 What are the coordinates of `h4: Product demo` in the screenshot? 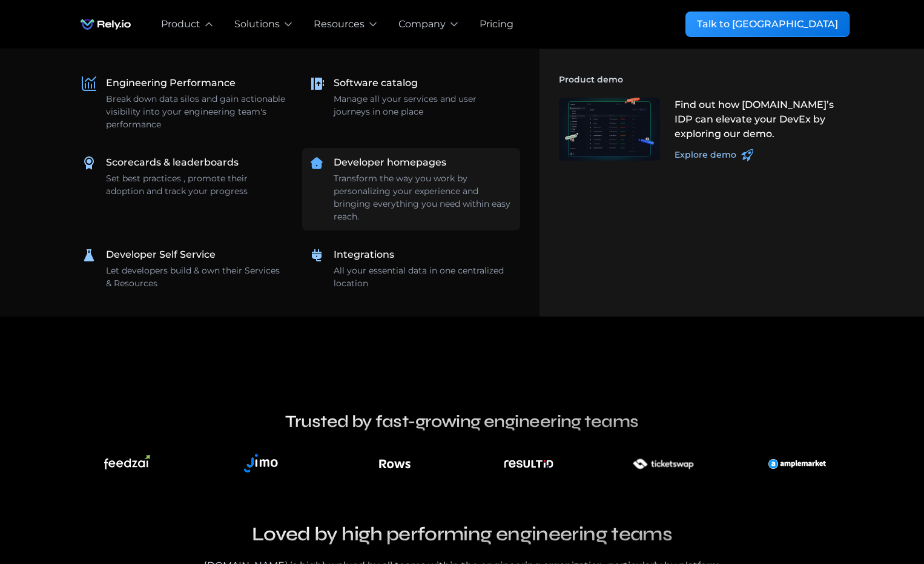 It's located at (704, 79).